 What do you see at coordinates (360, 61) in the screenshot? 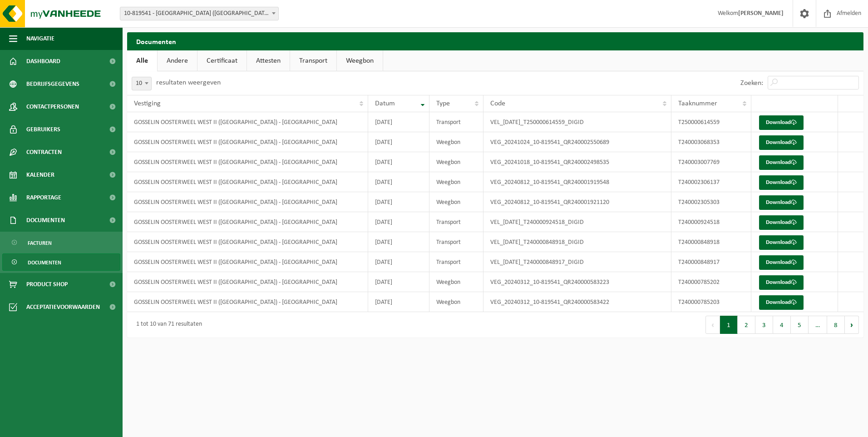
I see `a: Weegbon` at bounding box center [360, 61].